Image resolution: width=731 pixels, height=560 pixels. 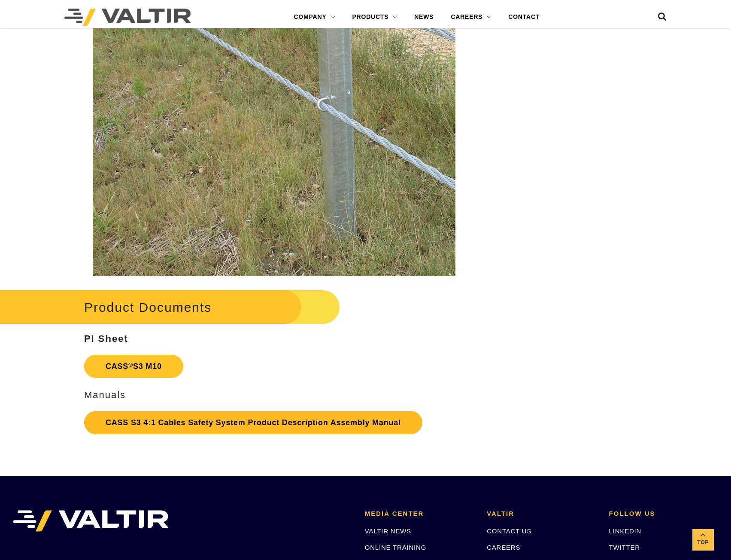 What do you see at coordinates (703, 542) in the screenshot?
I see `span: Top` at bounding box center [703, 542].